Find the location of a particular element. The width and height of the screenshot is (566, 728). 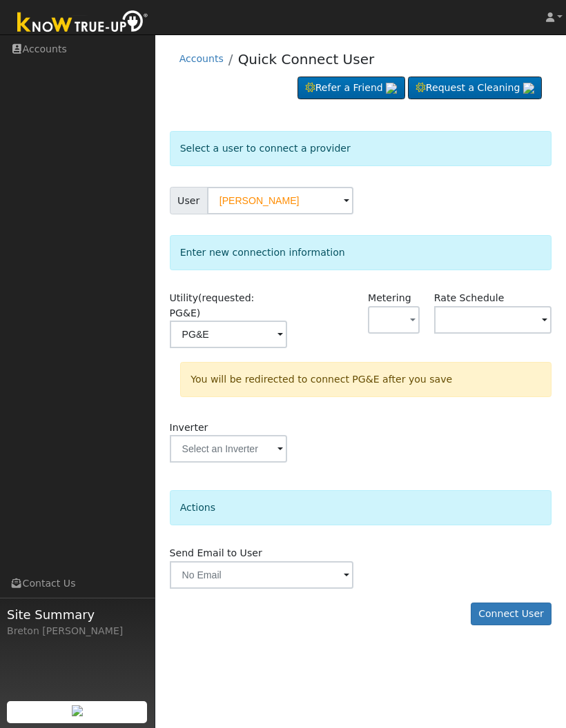

div: Select a user to connect a provider is located at coordinates (361, 148).